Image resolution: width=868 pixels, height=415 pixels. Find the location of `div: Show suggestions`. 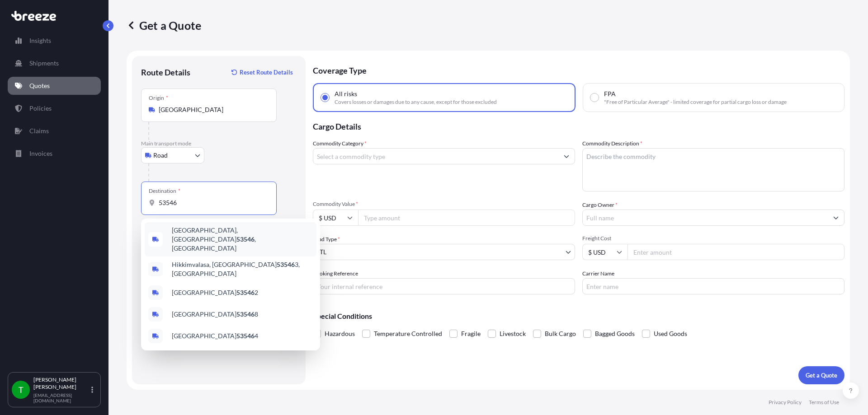

div: Show suggestions is located at coordinates (231, 284).